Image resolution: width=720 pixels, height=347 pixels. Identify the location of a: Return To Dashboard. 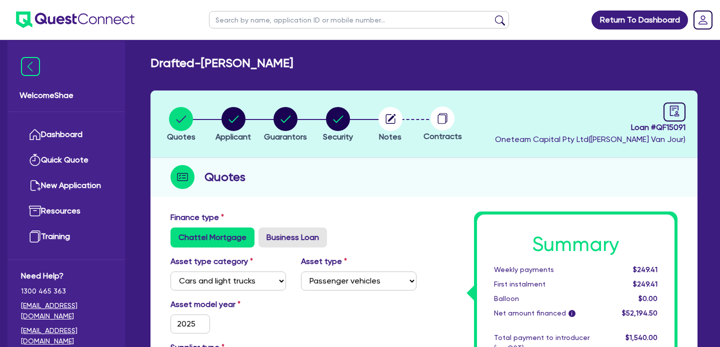
(639, 20).